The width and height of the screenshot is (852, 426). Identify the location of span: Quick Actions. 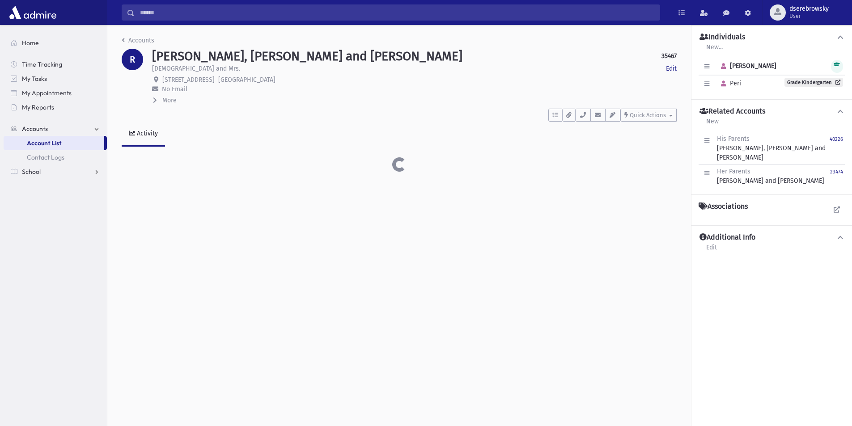
(648, 115).